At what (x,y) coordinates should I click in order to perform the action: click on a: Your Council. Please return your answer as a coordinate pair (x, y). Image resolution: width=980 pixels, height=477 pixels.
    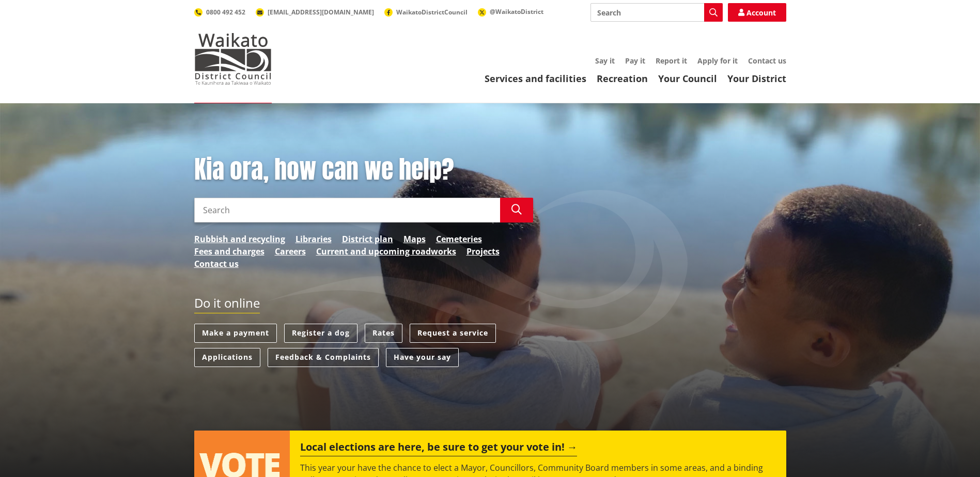
    Looking at the image, I should click on (688, 79).